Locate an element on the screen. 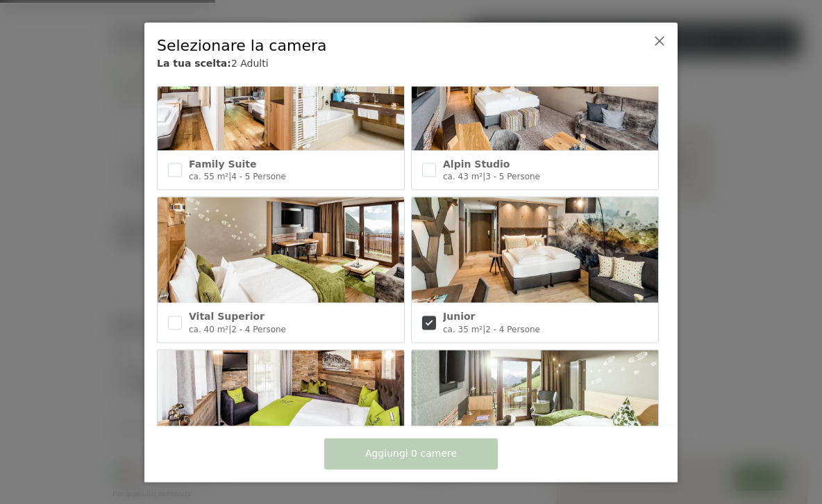 The width and height of the screenshot is (822, 504). span: Vital Superior is located at coordinates (227, 316).